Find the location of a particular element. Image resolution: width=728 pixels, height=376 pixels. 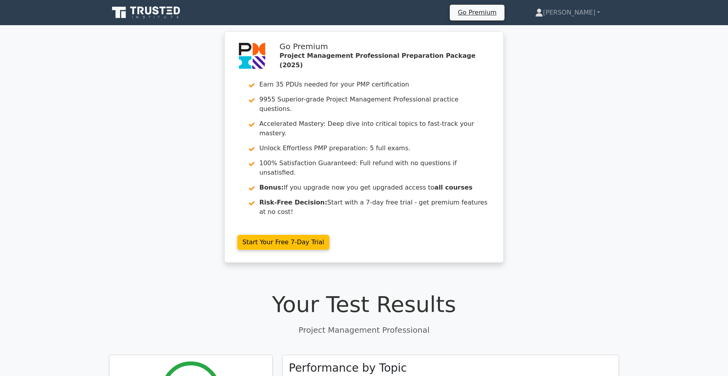

p: Project Management Professional is located at coordinates (364, 330).